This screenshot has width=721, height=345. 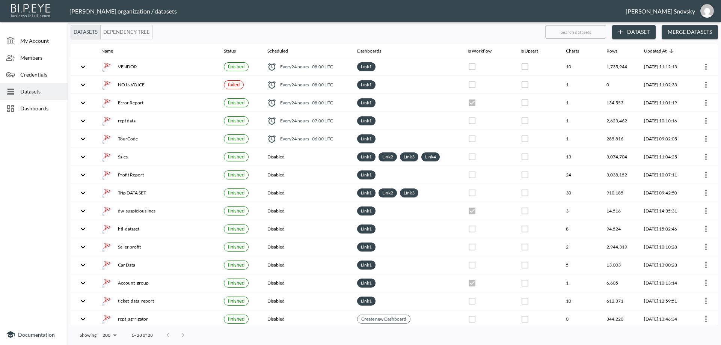 I want to click on div: Link3, so click(x=409, y=157).